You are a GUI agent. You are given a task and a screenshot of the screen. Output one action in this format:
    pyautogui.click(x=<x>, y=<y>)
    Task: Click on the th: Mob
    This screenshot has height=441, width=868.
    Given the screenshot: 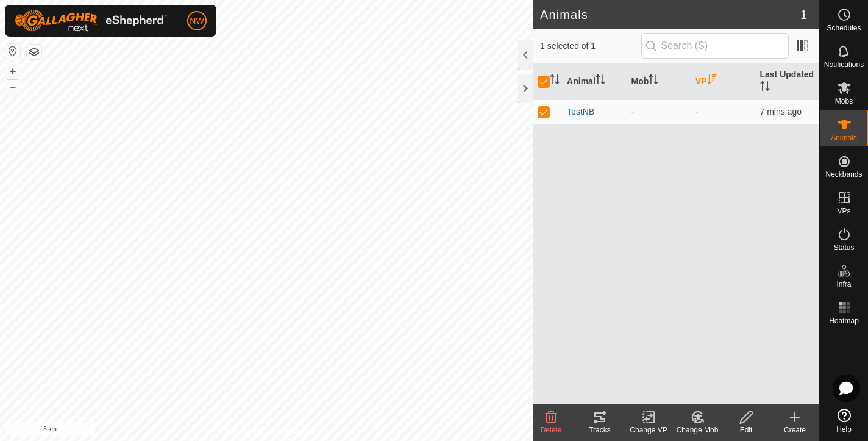 What is the action you would take?
    pyautogui.click(x=658, y=82)
    